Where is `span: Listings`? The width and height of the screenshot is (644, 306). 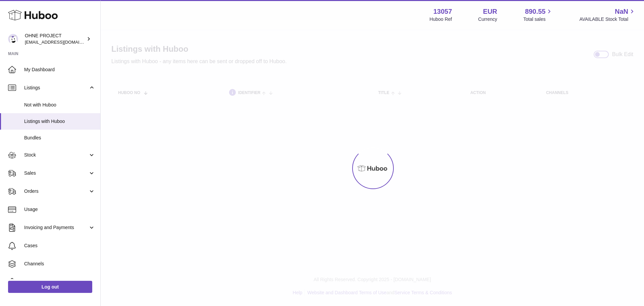
span: Listings is located at coordinates (56, 88).